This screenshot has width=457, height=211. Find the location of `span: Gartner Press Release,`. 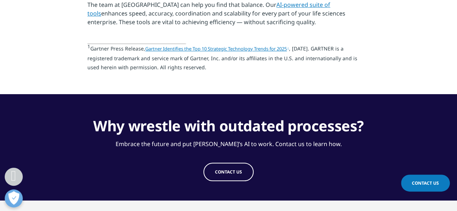

span: Gartner Press Release, is located at coordinates (118, 48).